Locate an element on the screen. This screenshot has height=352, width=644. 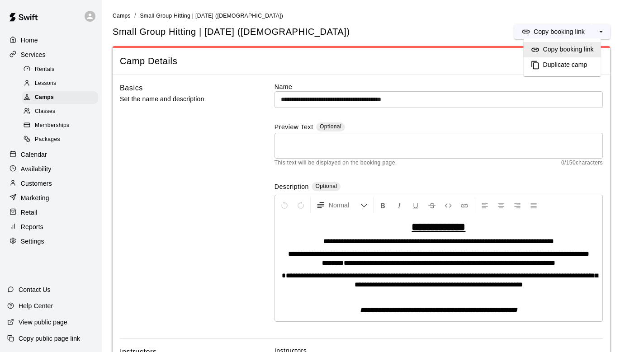
span: Packages is located at coordinates (48, 140).